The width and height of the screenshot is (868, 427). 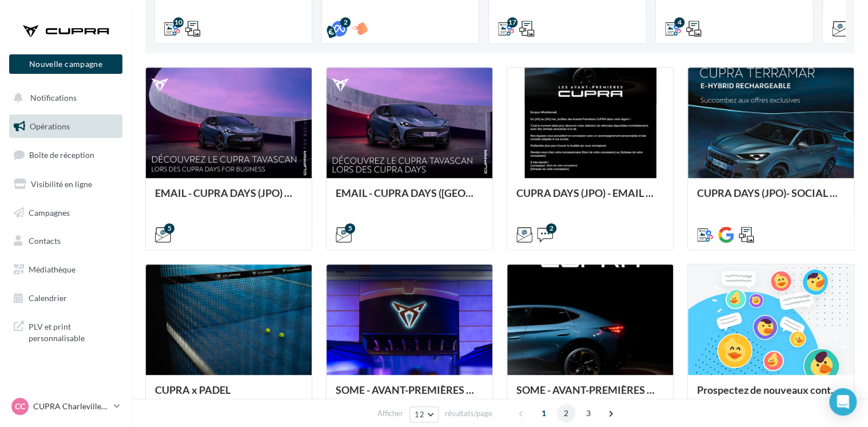 What do you see at coordinates (771, 199) in the screenshot?
I see `div: CUPRA DAYS (JPO)- SOCIAL MEDIA` at bounding box center [771, 199].